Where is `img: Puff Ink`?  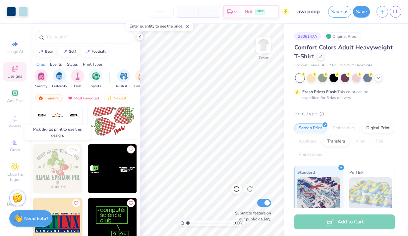
img: Puff Ink is located at coordinates (370, 194).